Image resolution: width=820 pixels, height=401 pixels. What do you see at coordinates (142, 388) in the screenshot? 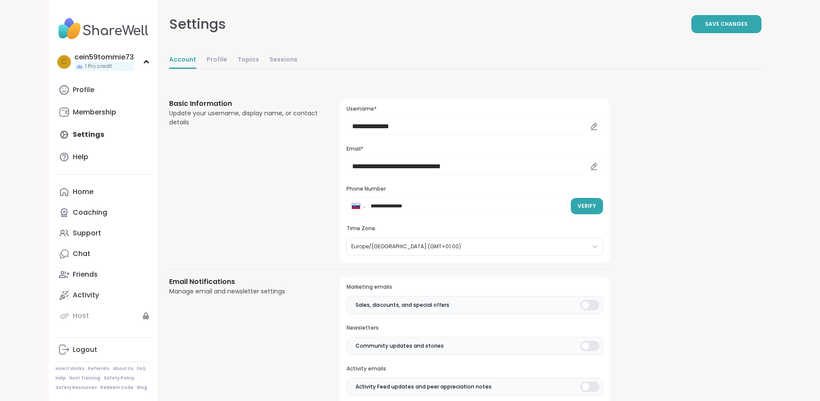
I see `a: Blog` at bounding box center [142, 388].